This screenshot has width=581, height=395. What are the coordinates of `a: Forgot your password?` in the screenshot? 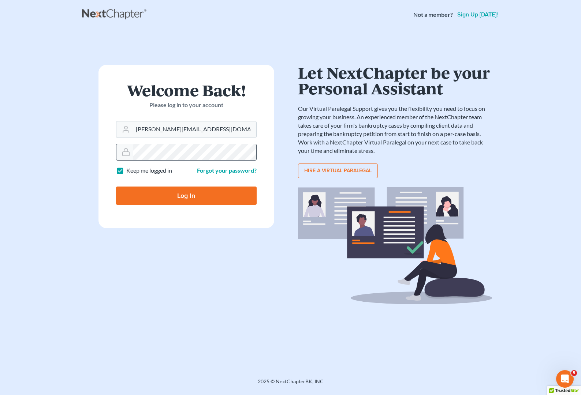 It's located at (227, 170).